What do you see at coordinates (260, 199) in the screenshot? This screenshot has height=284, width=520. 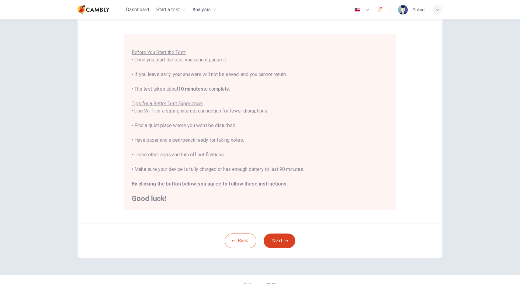 I see `h2: Good luck!` at bounding box center [260, 199].